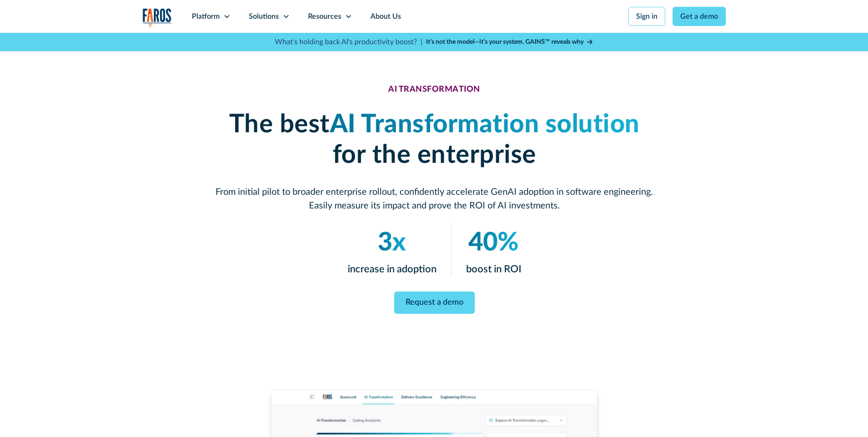  I want to click on p: boost in ROI, so click(493, 269).